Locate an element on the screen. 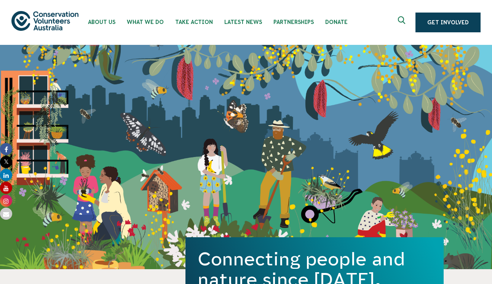 This screenshot has width=492, height=284. img: logo.svg is located at coordinates (45, 21).